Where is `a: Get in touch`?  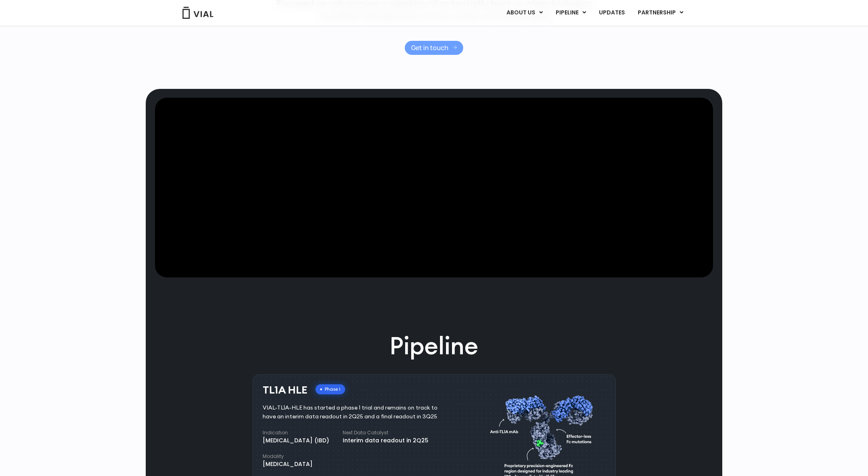 a: Get in touch is located at coordinates (434, 48).